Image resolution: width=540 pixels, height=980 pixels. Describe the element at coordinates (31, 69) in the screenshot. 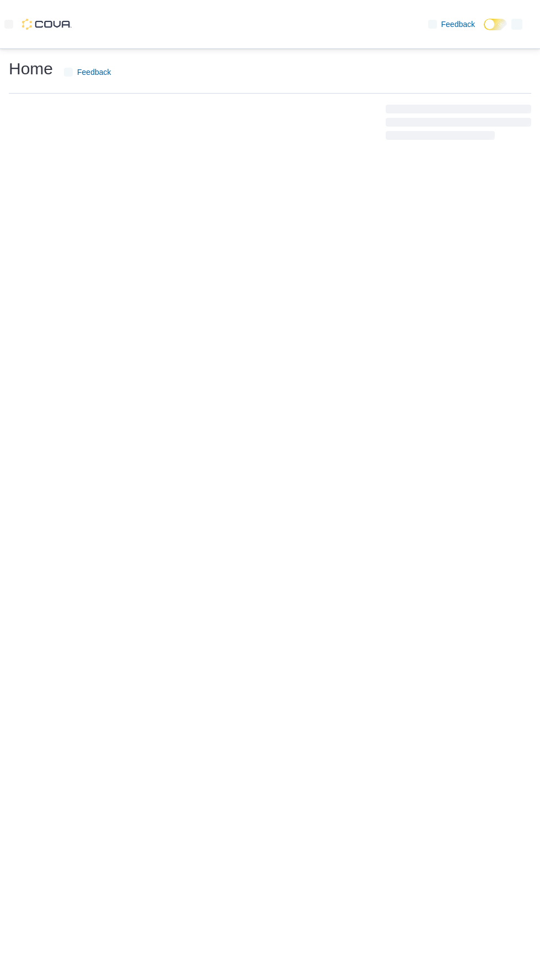

I see `h1: Home` at that location.